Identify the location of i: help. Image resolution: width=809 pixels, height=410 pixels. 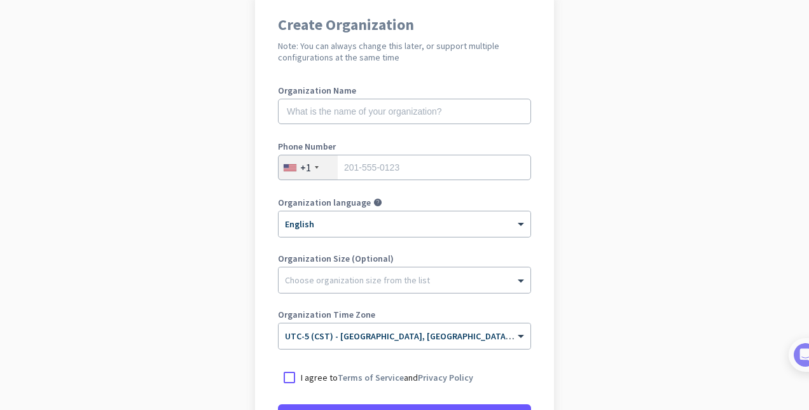
(378, 202).